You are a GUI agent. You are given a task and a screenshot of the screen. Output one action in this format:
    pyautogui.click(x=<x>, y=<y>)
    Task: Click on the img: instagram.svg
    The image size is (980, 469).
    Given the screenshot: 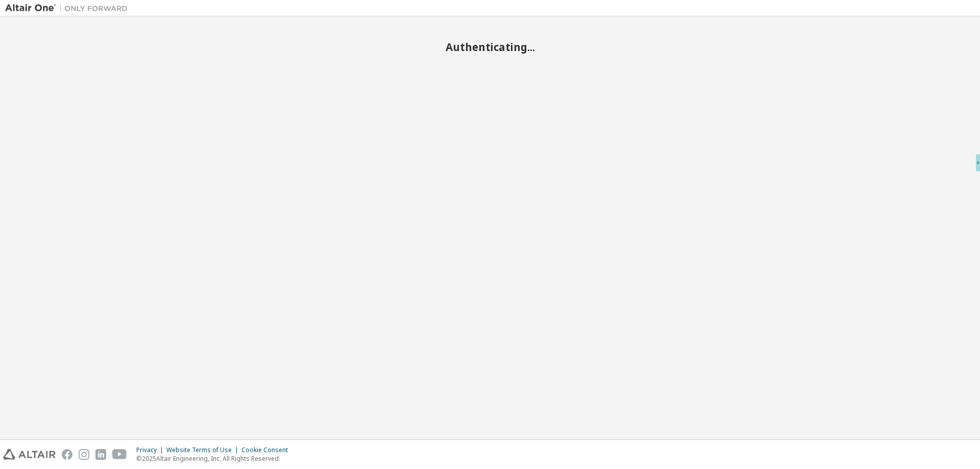 What is the action you would take?
    pyautogui.click(x=83, y=454)
    